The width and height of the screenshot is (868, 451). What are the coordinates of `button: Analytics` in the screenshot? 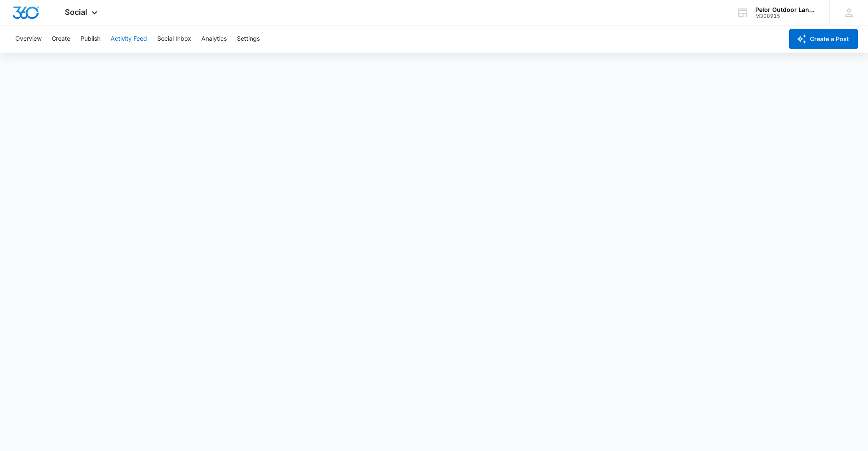 It's located at (214, 39).